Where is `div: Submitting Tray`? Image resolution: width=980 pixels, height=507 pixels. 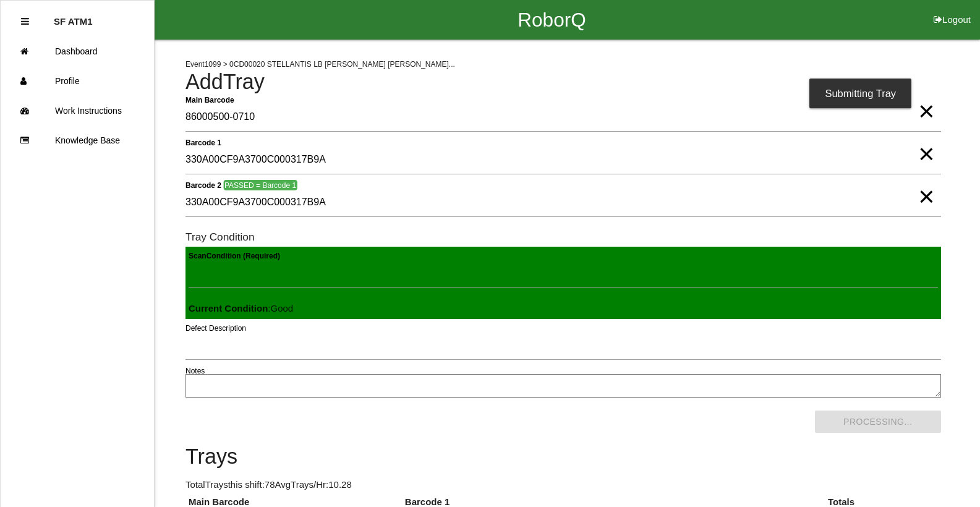
div: Submitting Tray is located at coordinates (860, 94).